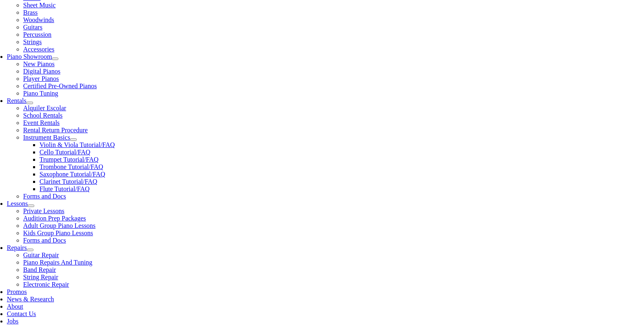 This screenshot has width=644, height=334. I want to click on a: Electronic Repair, so click(46, 285).